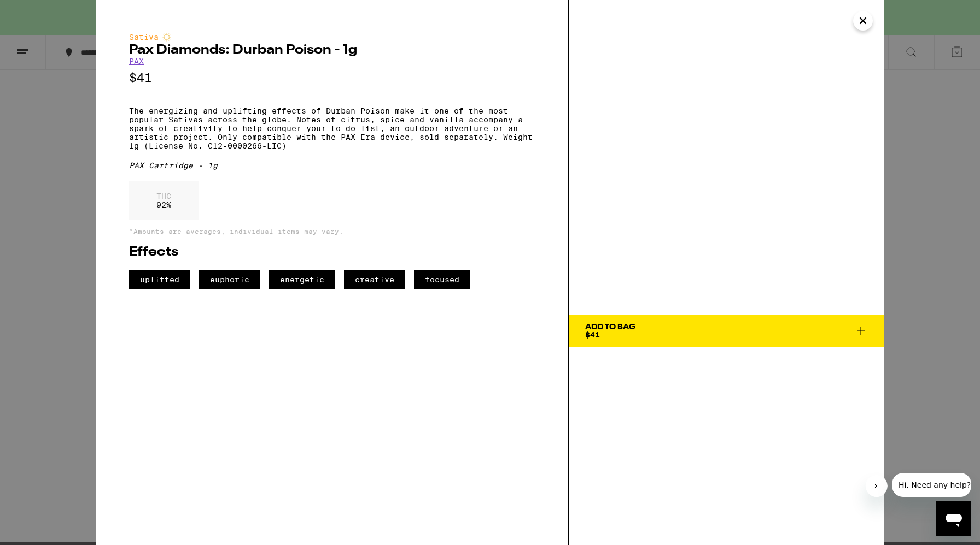  I want to click on p: $41, so click(332, 78).